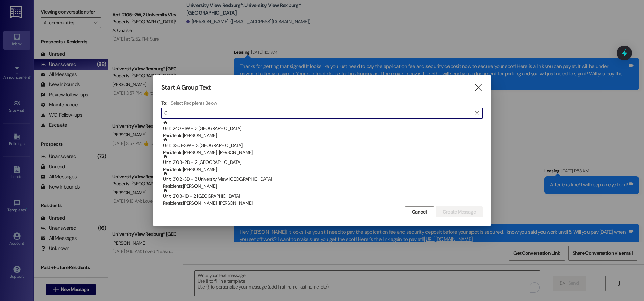 The image size is (644, 301). What do you see at coordinates (164, 103) in the screenshot?
I see `h3: To:` at bounding box center [164, 103].